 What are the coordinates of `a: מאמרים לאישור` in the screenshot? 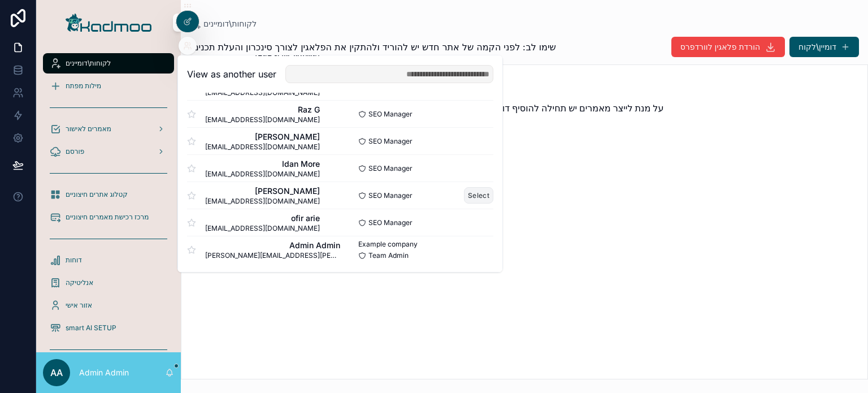 It's located at (108, 129).